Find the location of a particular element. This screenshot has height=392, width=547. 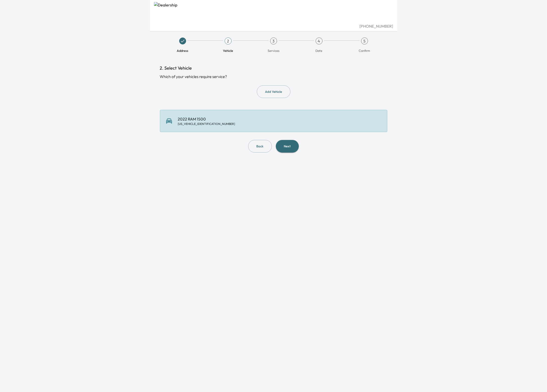

img: Dealership is located at coordinates (274, 13).